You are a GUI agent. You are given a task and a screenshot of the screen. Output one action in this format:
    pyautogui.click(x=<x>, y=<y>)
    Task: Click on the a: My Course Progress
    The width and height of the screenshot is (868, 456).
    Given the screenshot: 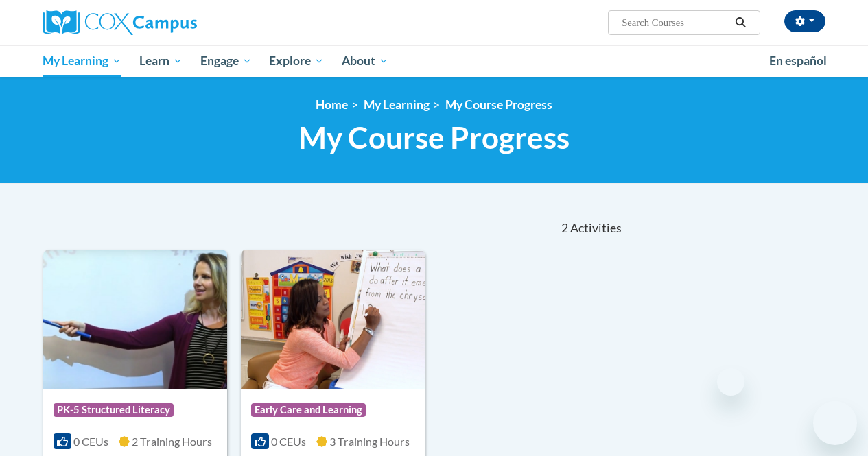 What is the action you would take?
    pyautogui.click(x=499, y=104)
    